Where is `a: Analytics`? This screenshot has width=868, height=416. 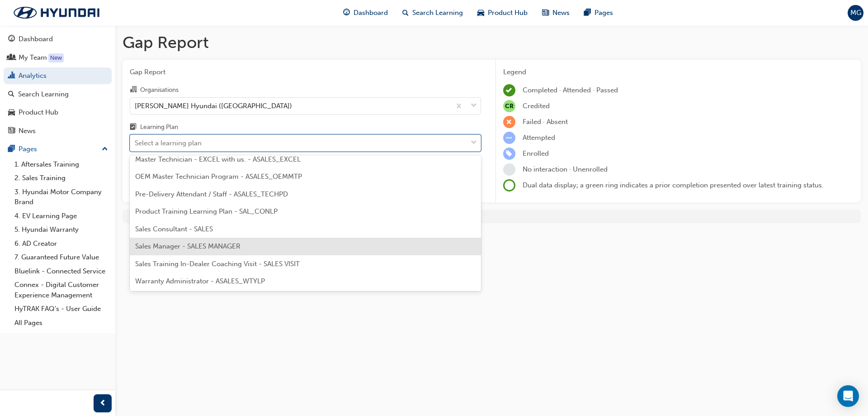
a: Analytics is located at coordinates (57, 75).